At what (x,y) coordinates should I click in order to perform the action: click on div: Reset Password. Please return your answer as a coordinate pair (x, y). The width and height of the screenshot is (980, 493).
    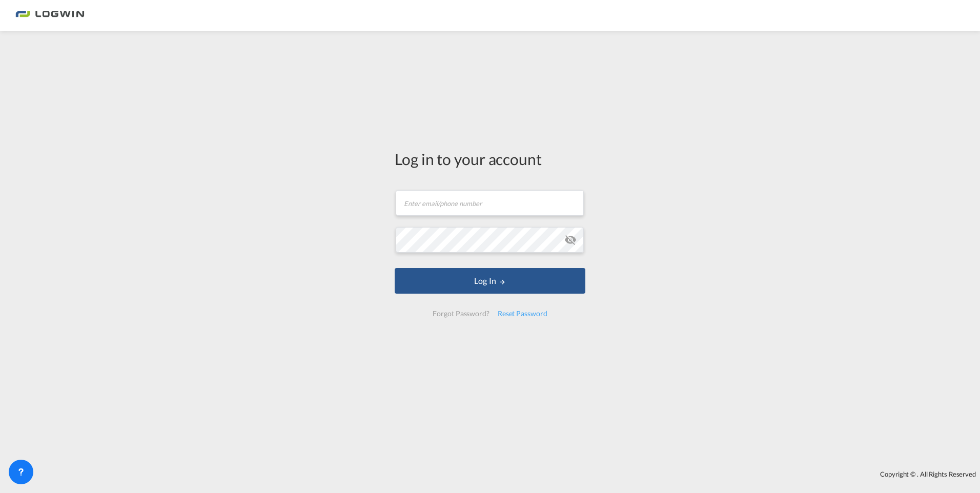
    Looking at the image, I should click on (522, 314).